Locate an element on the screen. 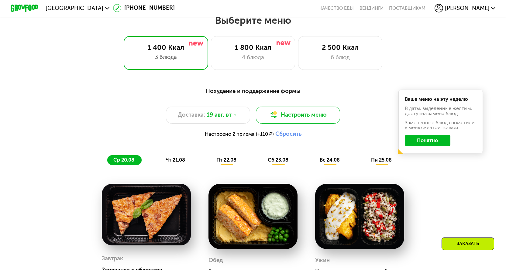  div: Похудение и поддержание формы is located at coordinates (253, 91).